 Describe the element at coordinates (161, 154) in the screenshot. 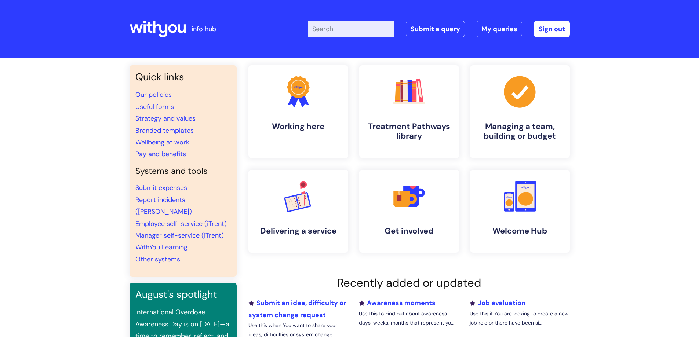

I see `a: Pay and benefits` at that location.